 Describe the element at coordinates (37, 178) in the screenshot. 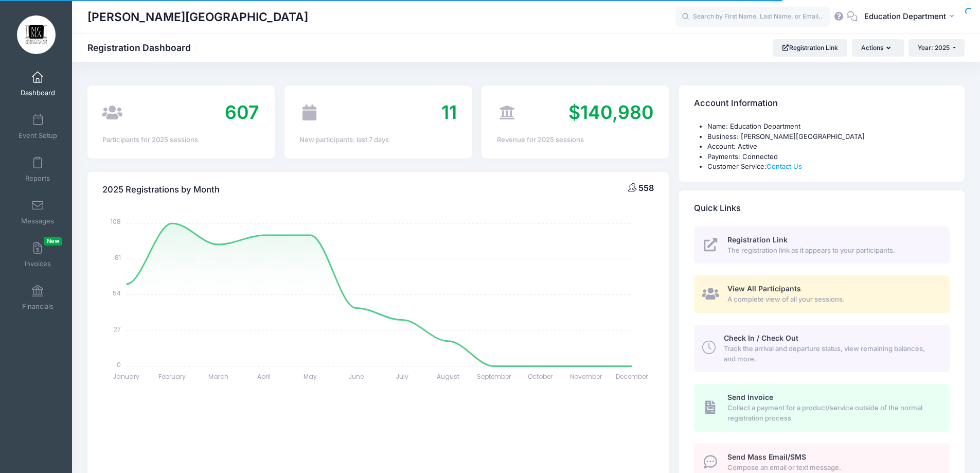

I see `span: Reports` at that location.